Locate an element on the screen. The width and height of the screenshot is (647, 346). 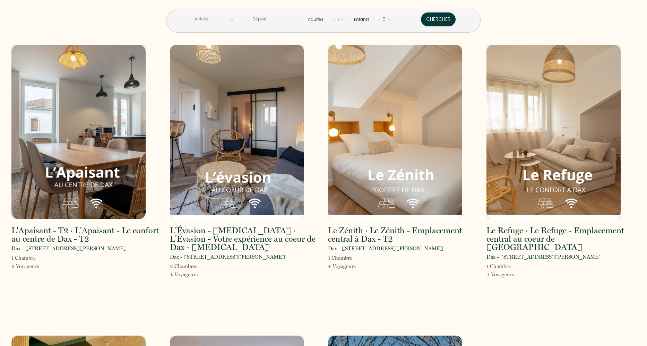
p: 2 Chambre is located at coordinates (184, 266).